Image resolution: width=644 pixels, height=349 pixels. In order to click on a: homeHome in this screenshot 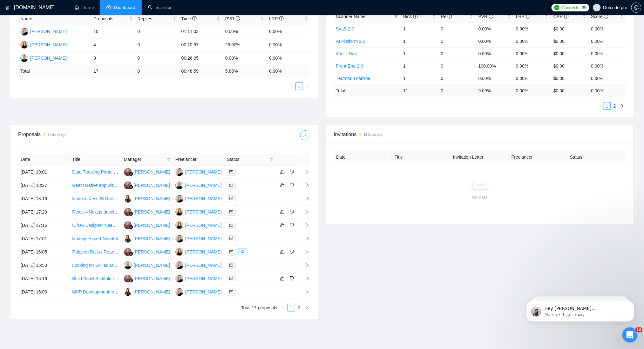, I will do `click(84, 7)`.